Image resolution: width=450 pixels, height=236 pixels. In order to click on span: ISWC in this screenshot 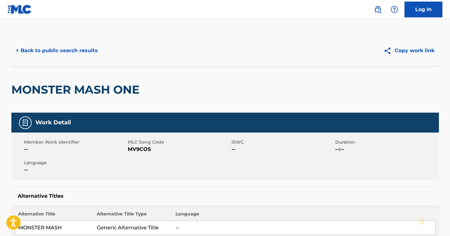, I will do `click(282, 142)`.